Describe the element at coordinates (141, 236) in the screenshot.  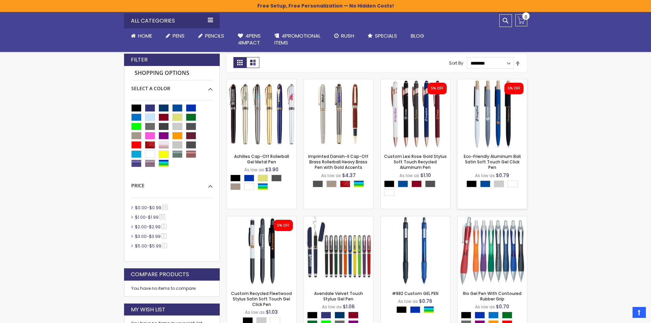
I see `span: $3.00` at that location.